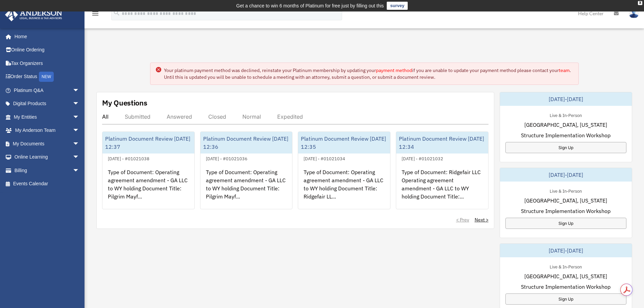 This screenshot has height=308, width=644. Describe the element at coordinates (481, 220) in the screenshot. I see `a: Next >` at that location.